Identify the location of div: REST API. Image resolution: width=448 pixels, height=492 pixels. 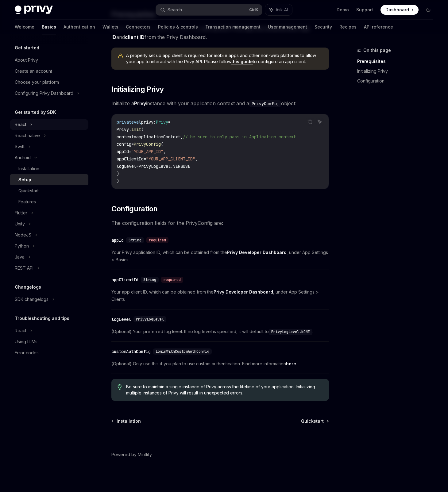
(24, 268).